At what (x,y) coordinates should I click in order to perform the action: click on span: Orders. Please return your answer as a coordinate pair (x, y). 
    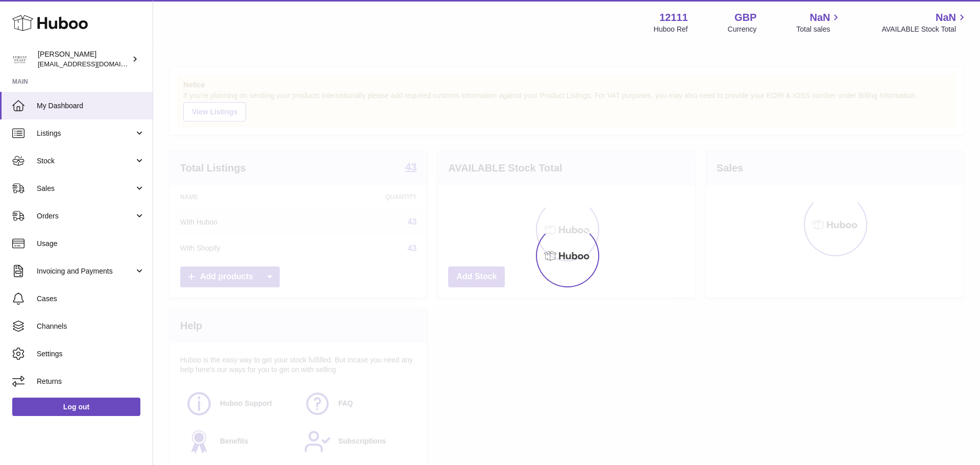
    Looking at the image, I should click on (85, 216).